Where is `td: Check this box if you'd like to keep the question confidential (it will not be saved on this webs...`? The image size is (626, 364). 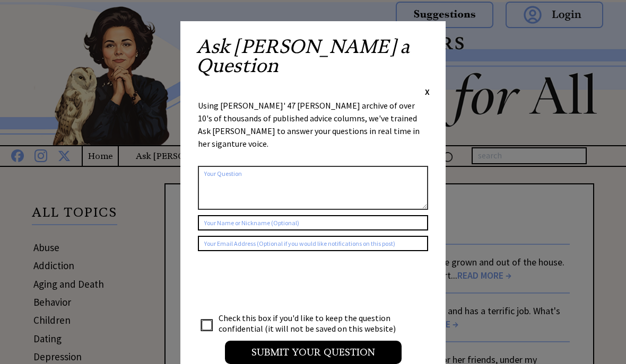 td: Check this box if you'd like to keep the question confidential (it will not be saved on this webs... is located at coordinates (312, 324).